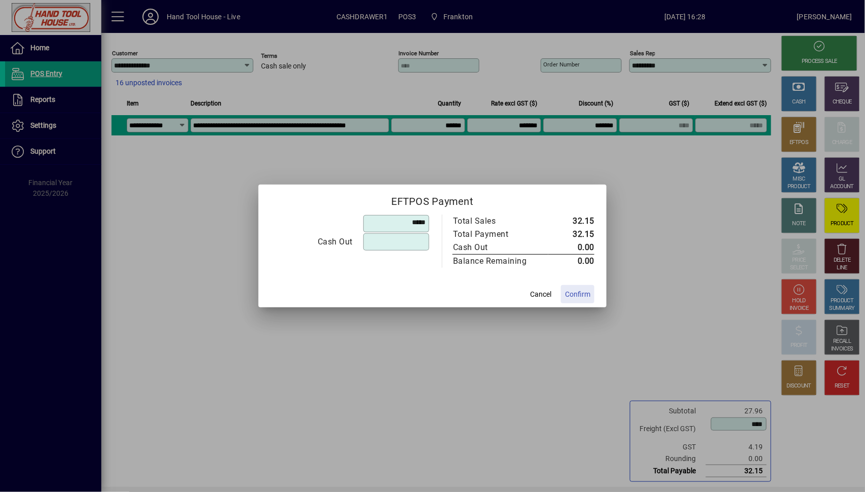 This screenshot has width=865, height=492. Describe the element at coordinates (500, 234) in the screenshot. I see `td: Total Payment` at that location.